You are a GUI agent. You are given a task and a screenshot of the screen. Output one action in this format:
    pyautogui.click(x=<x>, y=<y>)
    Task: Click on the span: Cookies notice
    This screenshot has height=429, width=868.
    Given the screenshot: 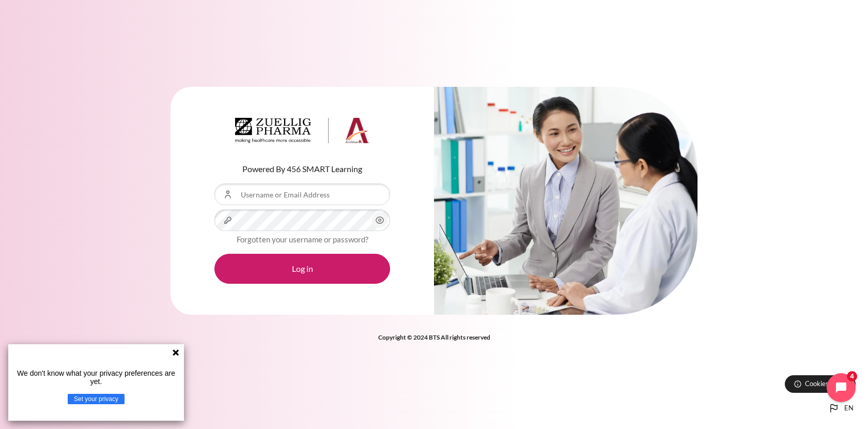 What is the action you would take?
    pyautogui.click(x=826, y=383)
    